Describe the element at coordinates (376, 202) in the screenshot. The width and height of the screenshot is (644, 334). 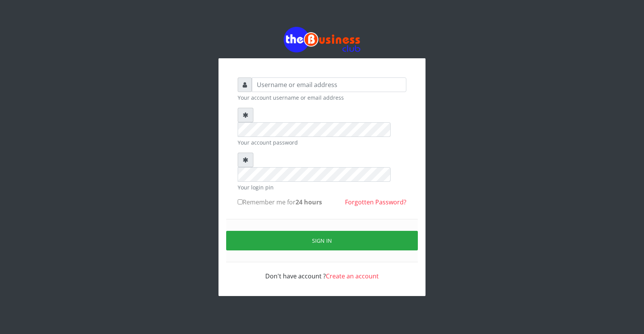
I see `a: Forgotten Password?` at that location.